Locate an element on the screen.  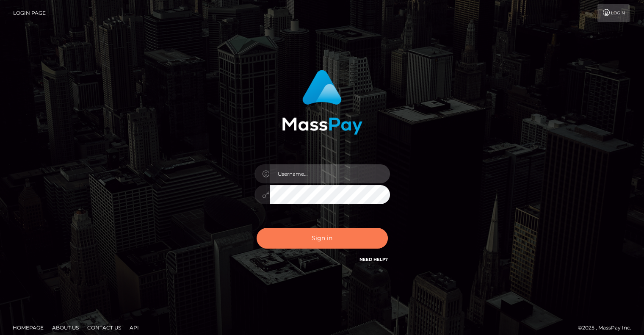
a: Homepage is located at coordinates (28, 328).